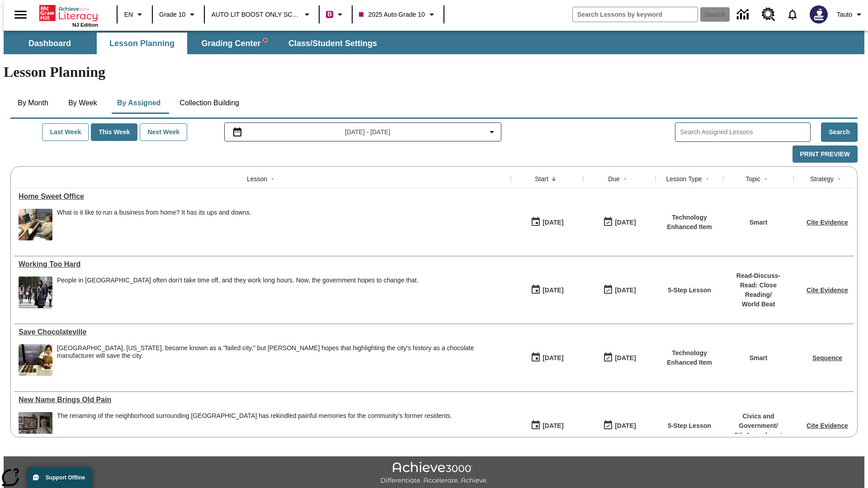 Image resolution: width=868 pixels, height=488 pixels. What do you see at coordinates (262, 333) in the screenshot?
I see `div: Save Chocolateville` at bounding box center [262, 333].